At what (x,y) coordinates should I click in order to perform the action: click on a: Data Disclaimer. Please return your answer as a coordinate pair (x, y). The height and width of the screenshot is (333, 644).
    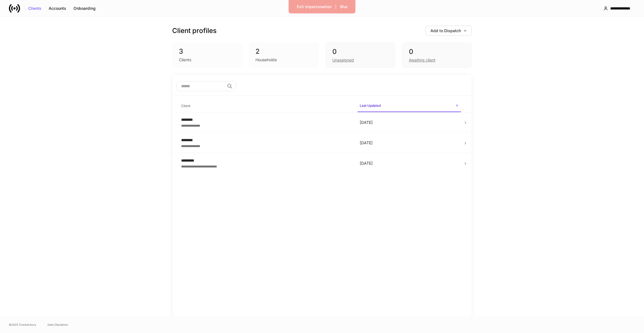
    Looking at the image, I should click on (58, 325).